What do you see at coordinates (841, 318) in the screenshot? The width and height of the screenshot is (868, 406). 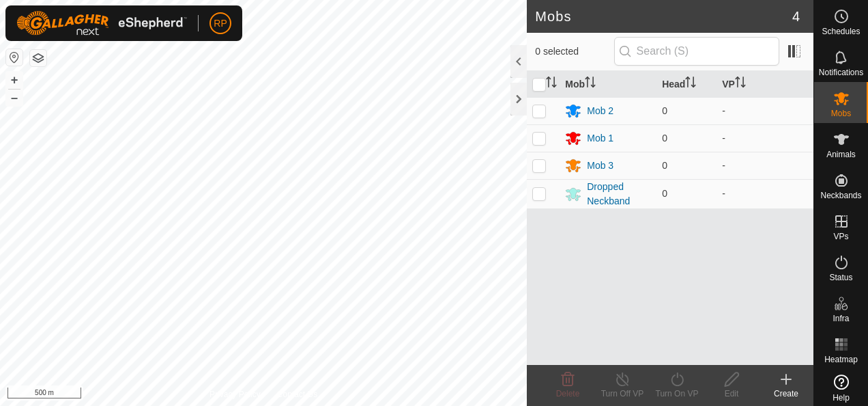 I see `span: Infra` at bounding box center [841, 318].